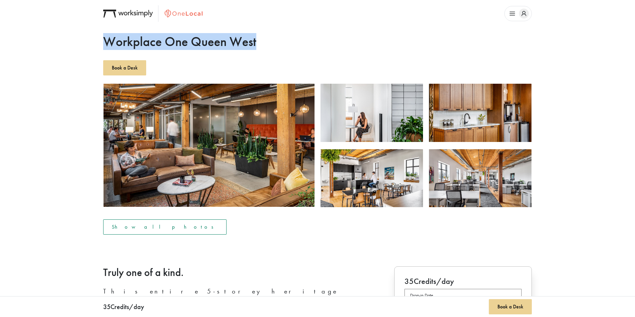 The height and width of the screenshot is (317, 635). I want to click on h2: Truly one of a kind., so click(232, 272).